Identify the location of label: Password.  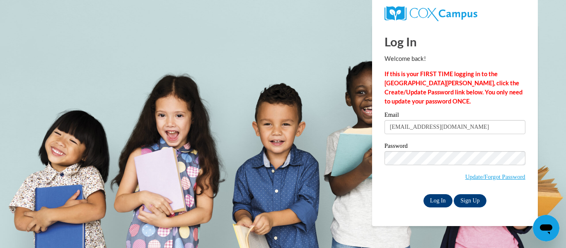
(455, 147).